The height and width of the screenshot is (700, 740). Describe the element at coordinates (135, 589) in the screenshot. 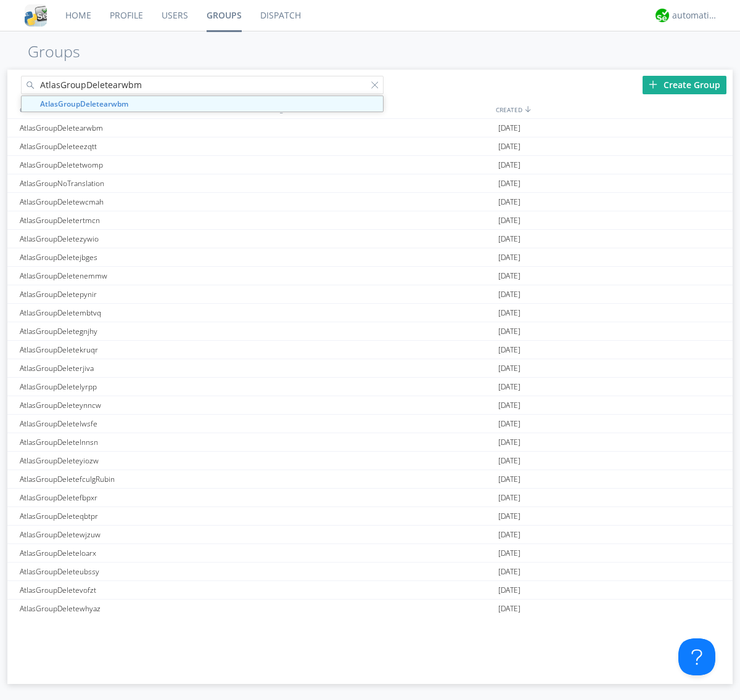

I see `div: AtlasGroupDeletevofzt` at that location.